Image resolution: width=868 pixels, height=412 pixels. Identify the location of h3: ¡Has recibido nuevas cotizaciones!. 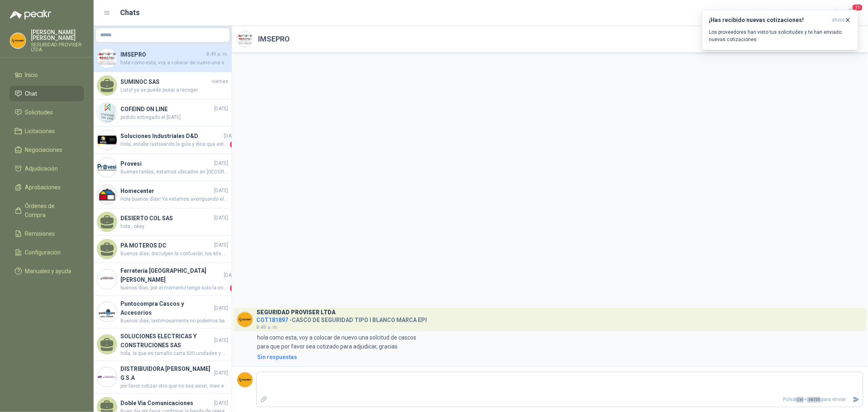
(769, 20).